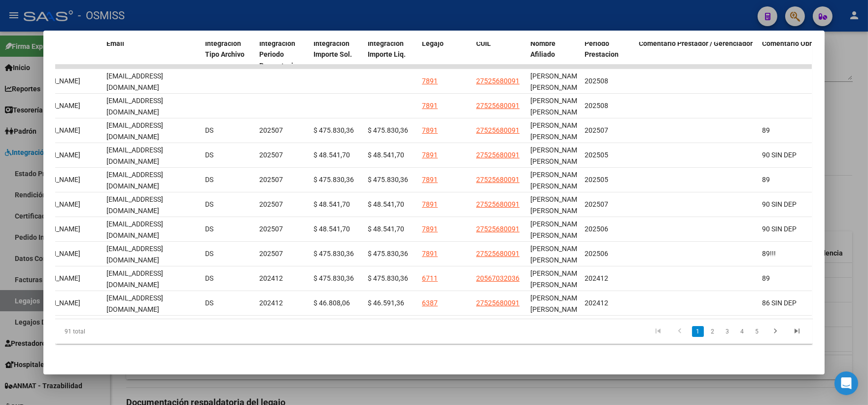 The image size is (868, 405). I want to click on a: go to next page, so click(776, 332).